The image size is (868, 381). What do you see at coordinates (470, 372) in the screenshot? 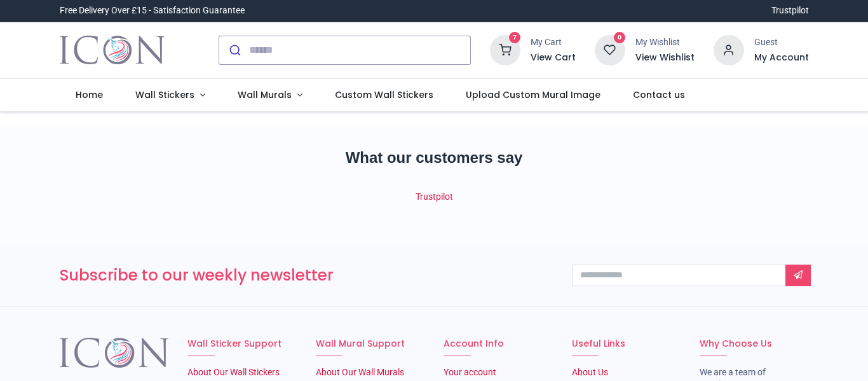
I see `a: Your account` at bounding box center [470, 372].